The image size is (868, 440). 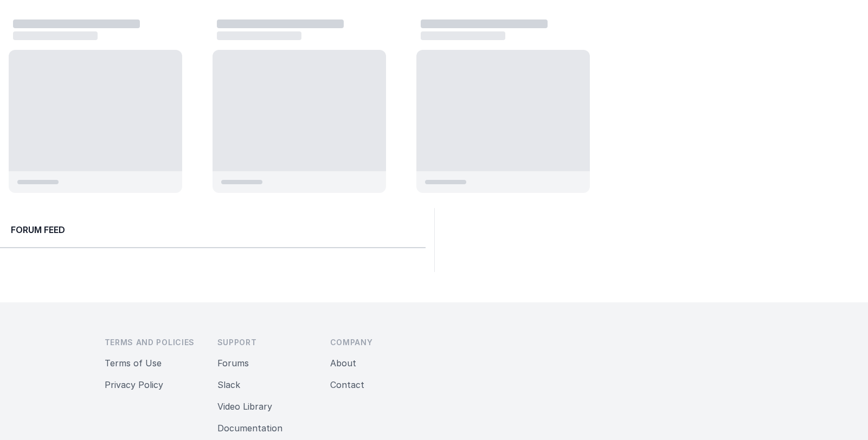 I want to click on button: About, so click(x=344, y=363).